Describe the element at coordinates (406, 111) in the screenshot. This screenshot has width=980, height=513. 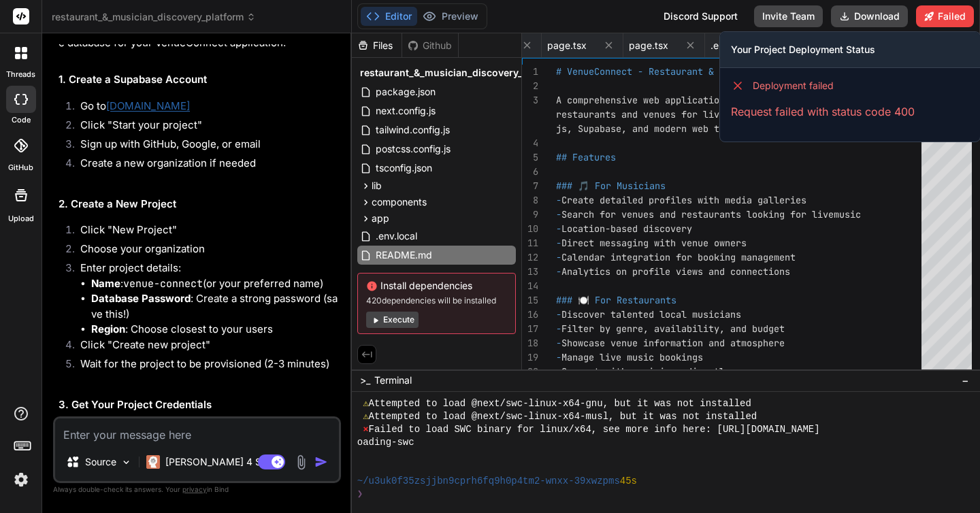
I see `span: next.config.js` at that location.